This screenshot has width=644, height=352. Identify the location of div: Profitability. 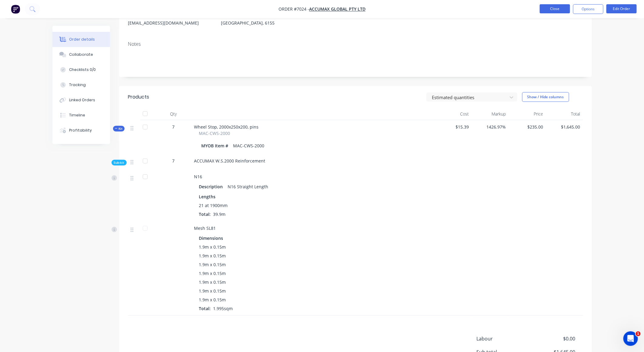
(80, 131).